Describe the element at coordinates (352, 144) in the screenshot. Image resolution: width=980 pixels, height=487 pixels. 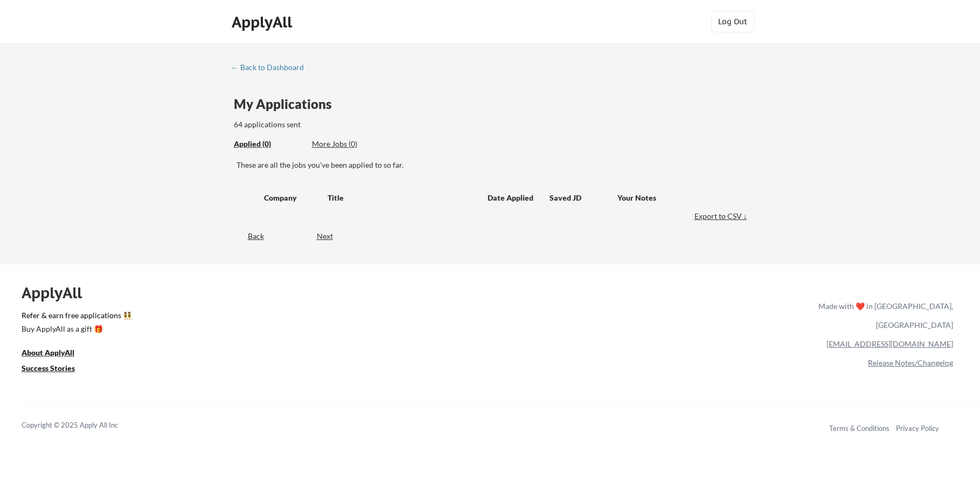
I see `div: These are job applications we think you'd be a good fit for, but couldn't apply you to automatica...` at that location.